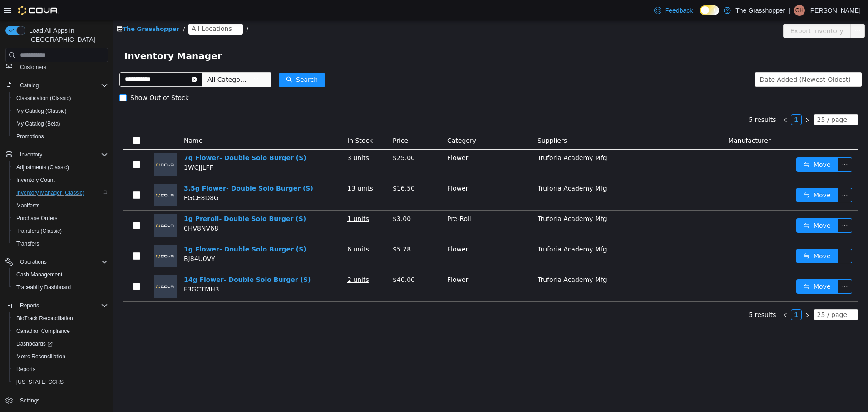 The width and height of the screenshot is (868, 412). What do you see at coordinates (114, 59) in the screenshot?
I see `span: All Categories` at bounding box center [114, 59].